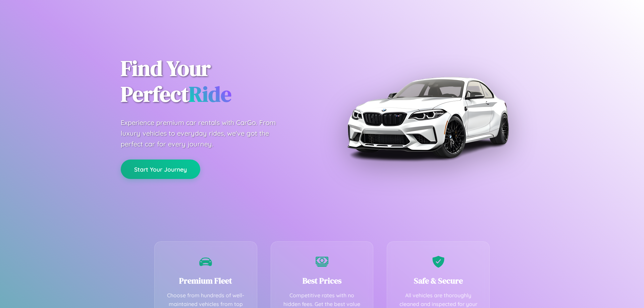 Image resolution: width=644 pixels, height=308 pixels. What do you see at coordinates (210, 94) in the screenshot?
I see `span: Ride` at bounding box center [210, 94].